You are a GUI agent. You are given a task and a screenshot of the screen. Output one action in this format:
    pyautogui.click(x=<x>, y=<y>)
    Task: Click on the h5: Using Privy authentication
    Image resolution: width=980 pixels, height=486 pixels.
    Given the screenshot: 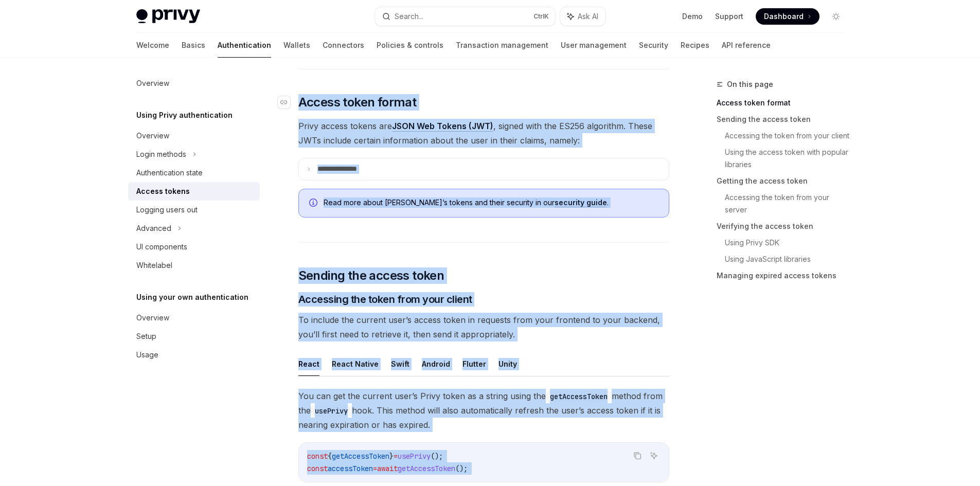 What is the action you would take?
    pyautogui.click(x=184, y=115)
    